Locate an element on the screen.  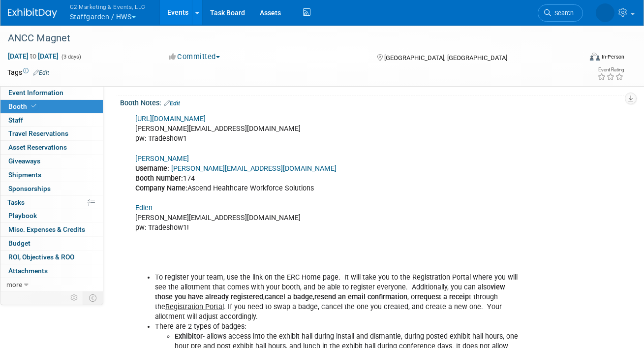
td: Tags is located at coordinates (28, 73).